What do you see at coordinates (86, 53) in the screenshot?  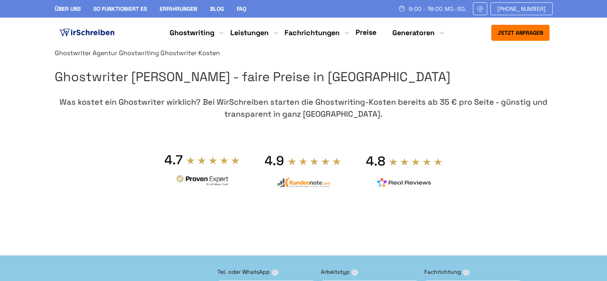 I see `a: Ghostwriter Agentur` at bounding box center [86, 53].